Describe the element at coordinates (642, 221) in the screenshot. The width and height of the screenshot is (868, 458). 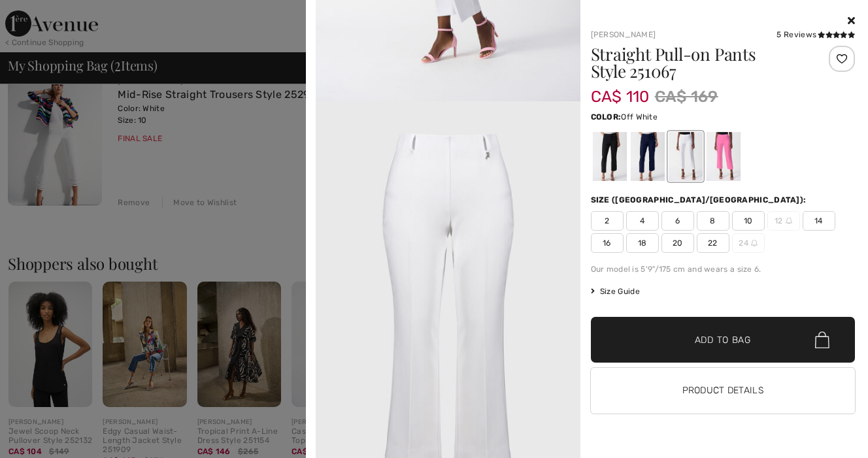
I see `span: 4` at that location.